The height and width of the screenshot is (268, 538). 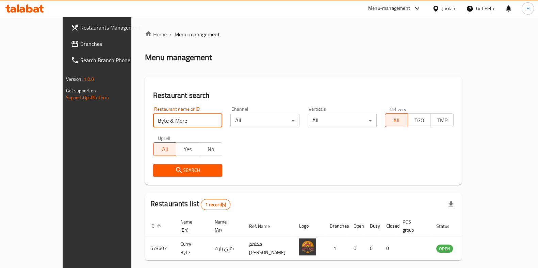 I want to click on span: 1.0.0, so click(x=89, y=79).